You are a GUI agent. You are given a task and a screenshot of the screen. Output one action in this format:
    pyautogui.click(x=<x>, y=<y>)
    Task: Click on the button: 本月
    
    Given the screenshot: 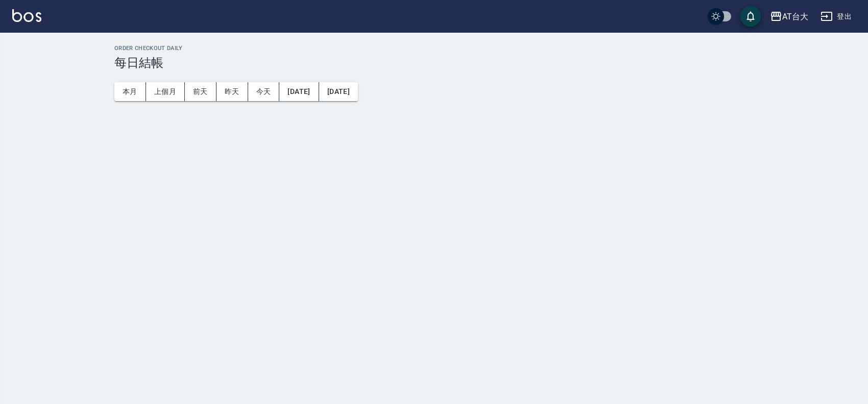 What is the action you would take?
    pyautogui.click(x=130, y=91)
    